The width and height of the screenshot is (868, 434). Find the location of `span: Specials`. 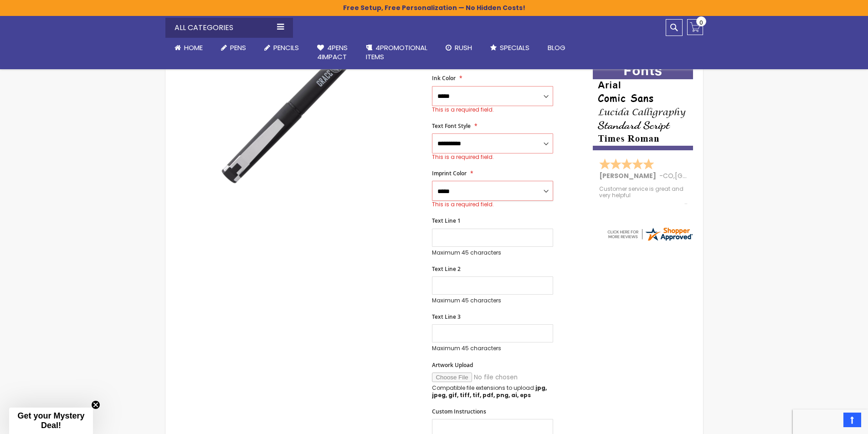

span: Specials is located at coordinates (515, 47).